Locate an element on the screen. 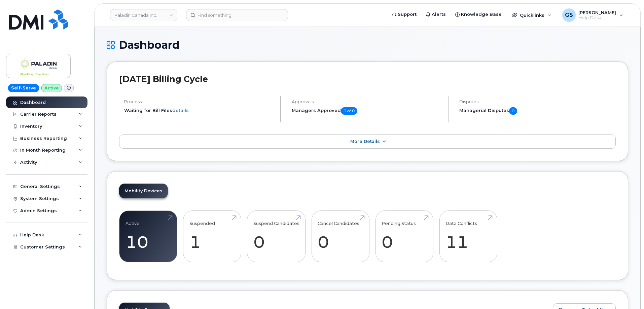  a: details is located at coordinates (180, 110).